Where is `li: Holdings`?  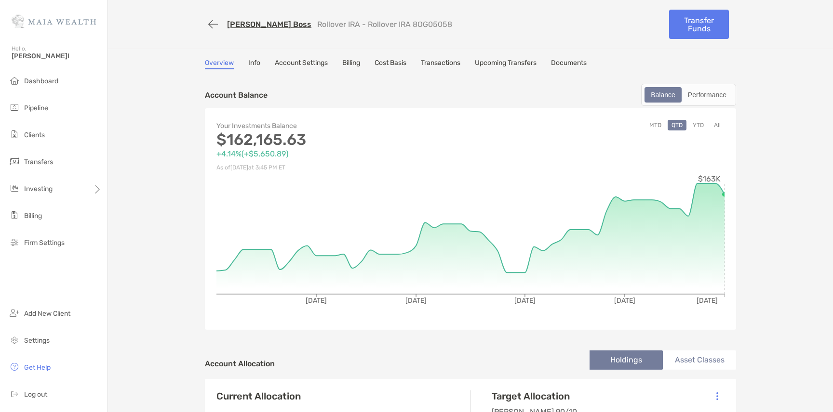 li: Holdings is located at coordinates (626, 360).